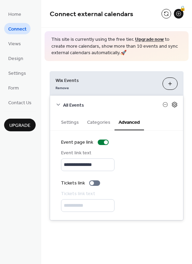 Image resolution: width=192 pixels, height=264 pixels. What do you see at coordinates (15, 14) in the screenshot?
I see `span: Home` at bounding box center [15, 14].